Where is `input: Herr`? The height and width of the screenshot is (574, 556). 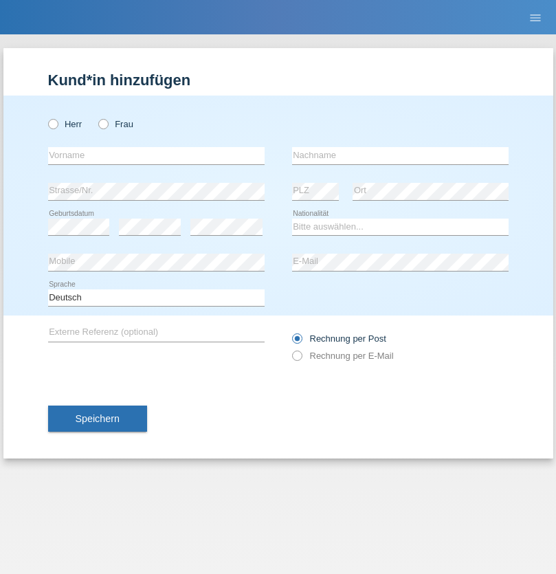
input: Herr is located at coordinates (52, 123).